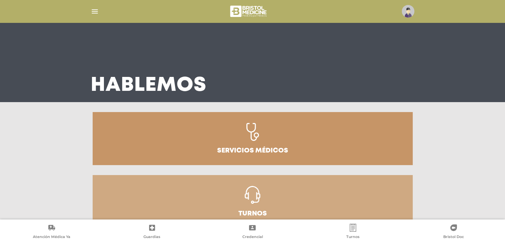  Describe the element at coordinates (51, 232) in the screenshot. I see `a: Atención Médica Ya` at that location.